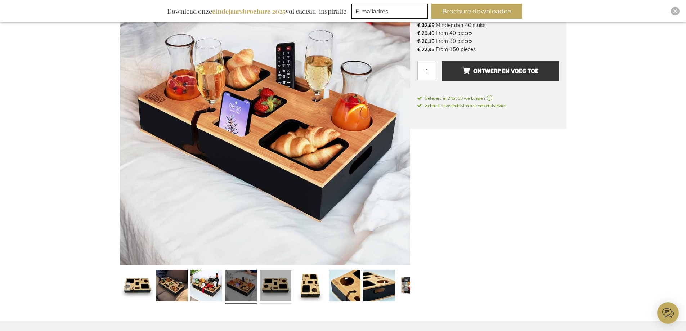 Image resolution: width=686 pixels, height=331 pixels. Describe the element at coordinates (425, 25) in the screenshot. I see `span: € 32,65` at that location.